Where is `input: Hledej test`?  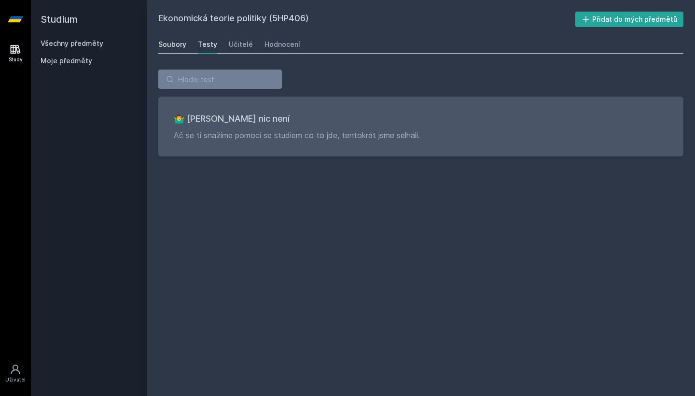
input: Hledej test is located at coordinates (220, 79).